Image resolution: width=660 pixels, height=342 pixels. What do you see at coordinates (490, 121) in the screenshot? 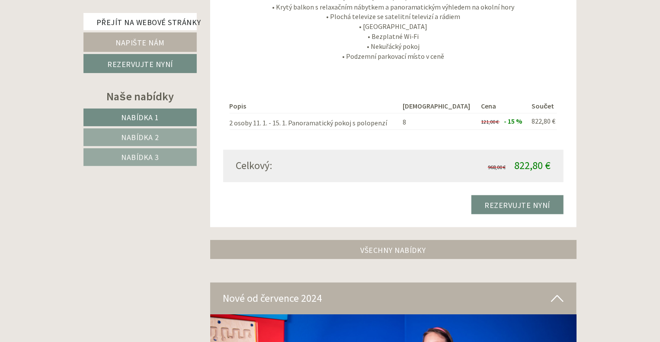
I see `font: 121,00 €` at bounding box center [490, 121].